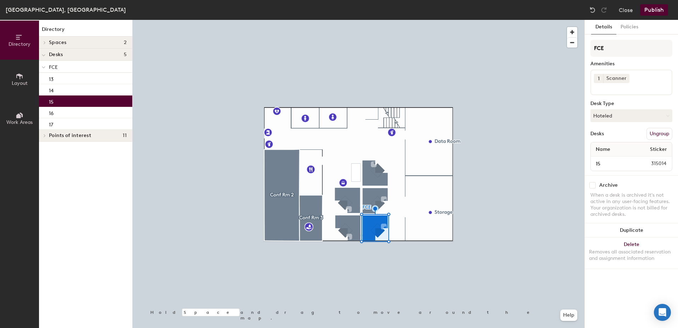  I want to click on div: Desk Type, so click(631, 104).